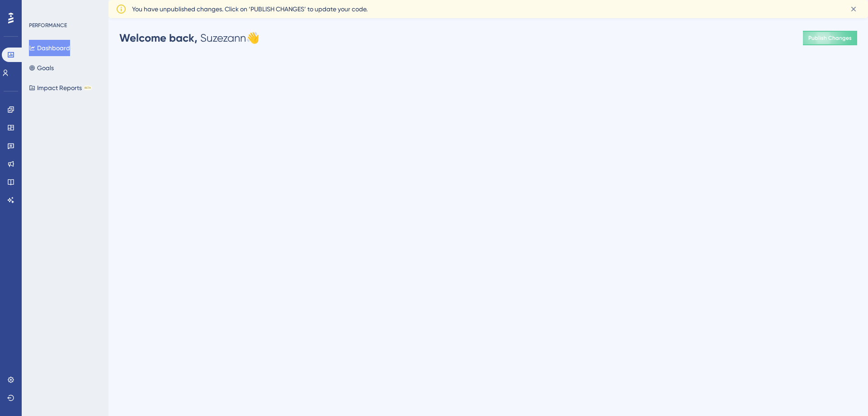  Describe the element at coordinates (830, 38) in the screenshot. I see `button: Publish Changes` at that location.